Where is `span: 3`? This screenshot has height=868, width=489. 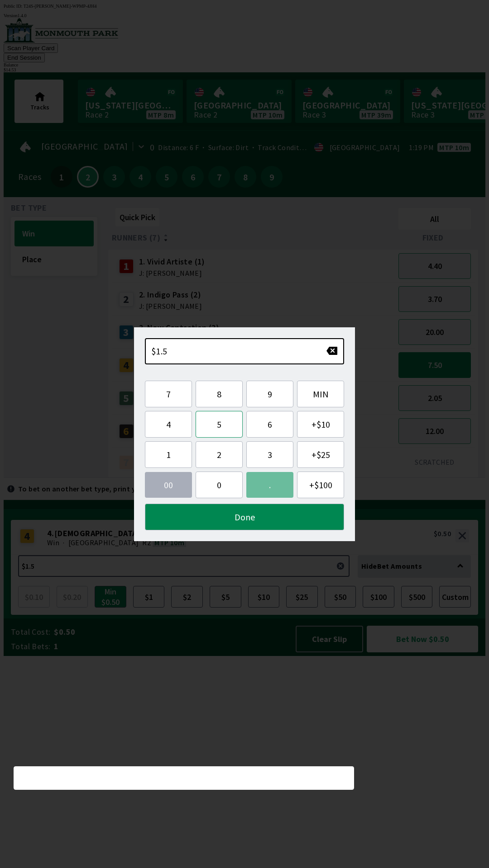 span: 3 is located at coordinates (269, 455).